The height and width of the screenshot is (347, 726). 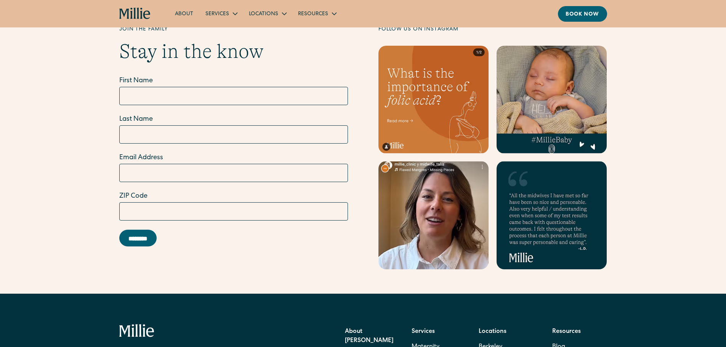 I want to click on strong: Services, so click(x=423, y=332).